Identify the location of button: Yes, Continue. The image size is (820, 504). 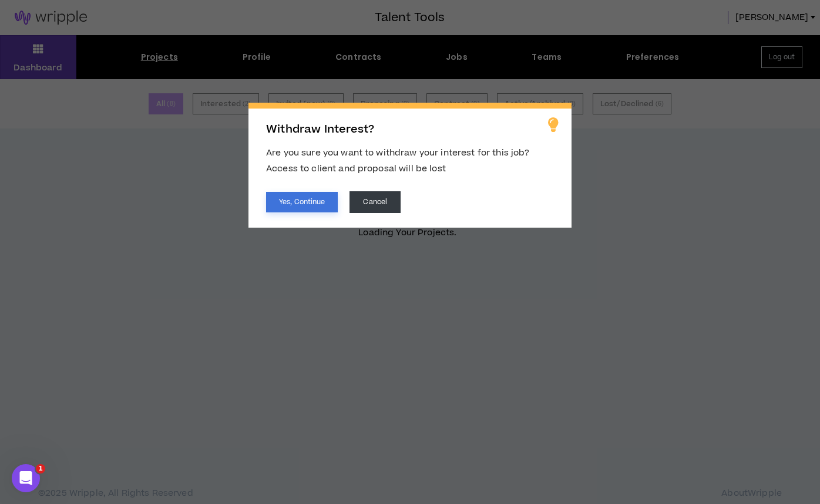
(302, 202).